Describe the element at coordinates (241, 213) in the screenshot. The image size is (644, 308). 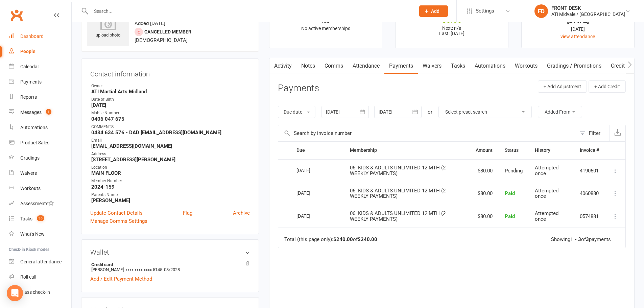
I see `a: Archive` at that location.